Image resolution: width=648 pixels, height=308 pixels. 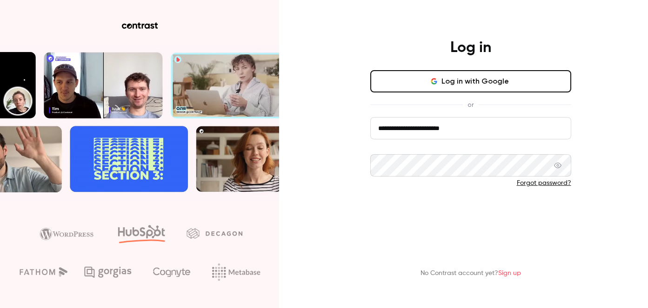 What do you see at coordinates (470, 214) in the screenshot?
I see `button: Log in` at bounding box center [470, 214].